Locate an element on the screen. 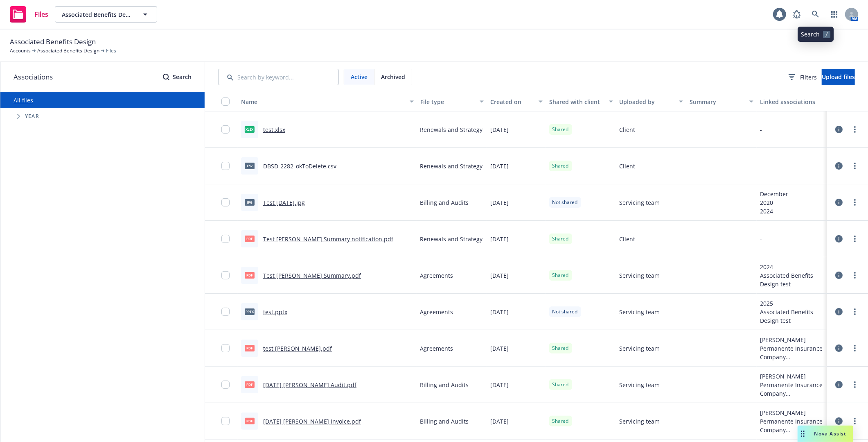  a: All files is located at coordinates (23, 100).